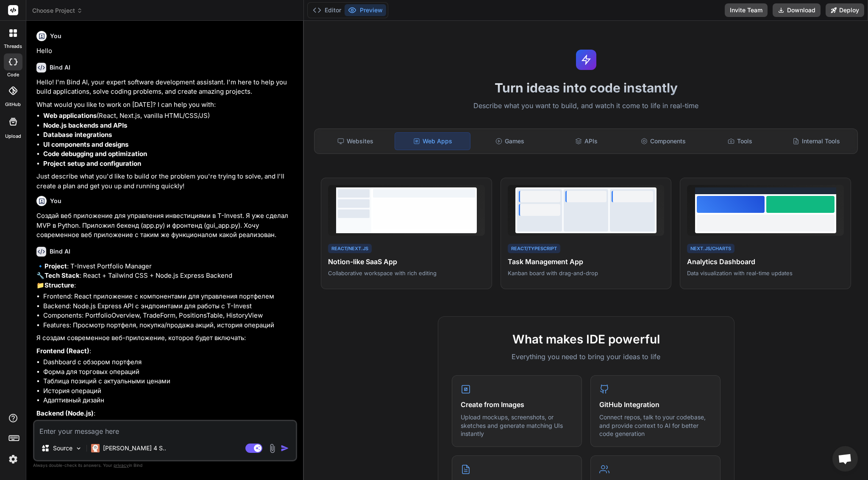 This screenshot has height=480, width=868. What do you see at coordinates (169, 316) in the screenshot?
I see `li: Components: PortfolioOverview, TradeForm, PositionsTable, HistoryView` at bounding box center [169, 316].